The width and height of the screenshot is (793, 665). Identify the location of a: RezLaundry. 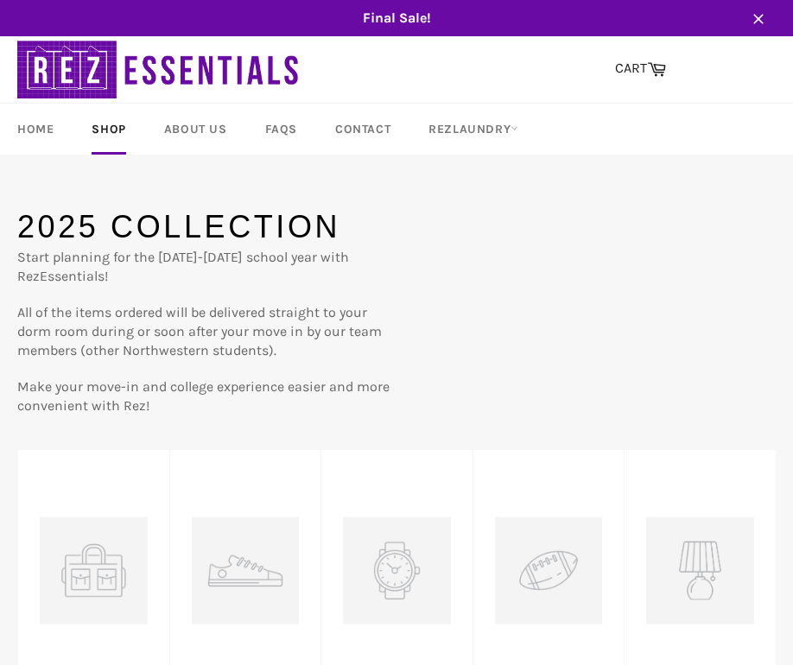
(473, 129).